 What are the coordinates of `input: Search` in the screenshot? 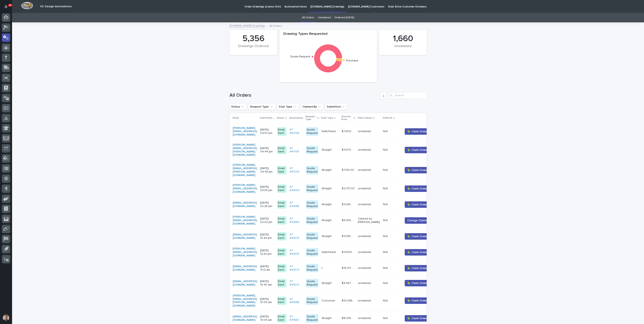 It's located at (407, 96).